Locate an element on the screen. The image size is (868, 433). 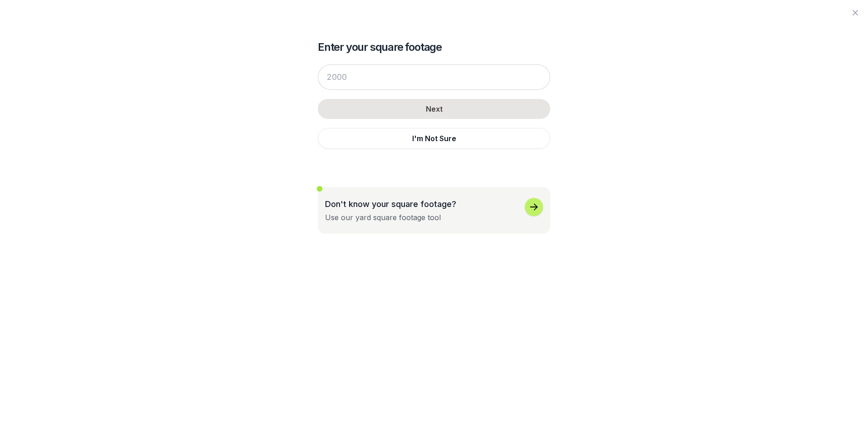
button: Next is located at coordinates (434, 109).